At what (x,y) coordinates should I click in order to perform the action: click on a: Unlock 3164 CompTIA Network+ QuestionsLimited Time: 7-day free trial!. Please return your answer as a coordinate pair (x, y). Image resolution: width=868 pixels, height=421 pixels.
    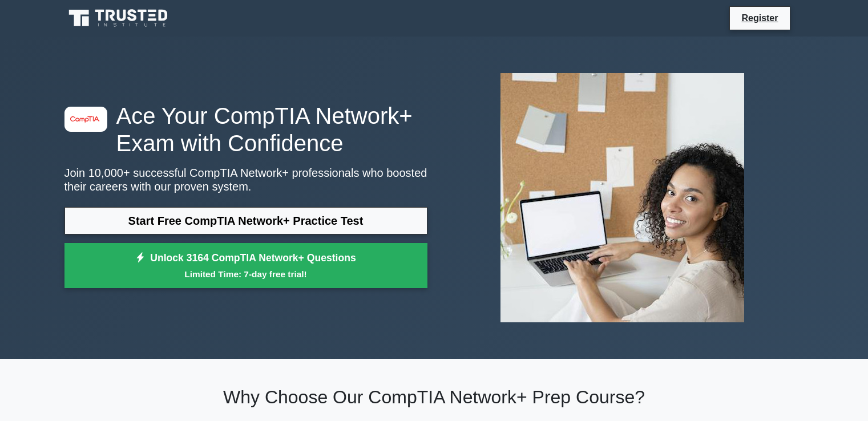
    Looking at the image, I should click on (246, 265).